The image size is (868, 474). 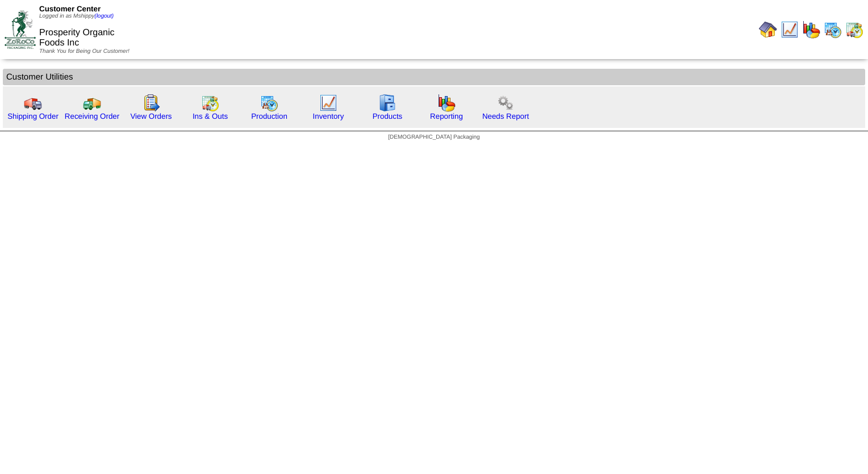 What do you see at coordinates (388, 116) in the screenshot?
I see `a: Products` at bounding box center [388, 116].